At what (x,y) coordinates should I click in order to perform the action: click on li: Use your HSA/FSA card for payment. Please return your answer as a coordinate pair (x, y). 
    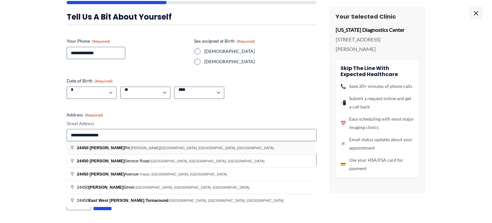
    Looking at the image, I should click on (377, 164).